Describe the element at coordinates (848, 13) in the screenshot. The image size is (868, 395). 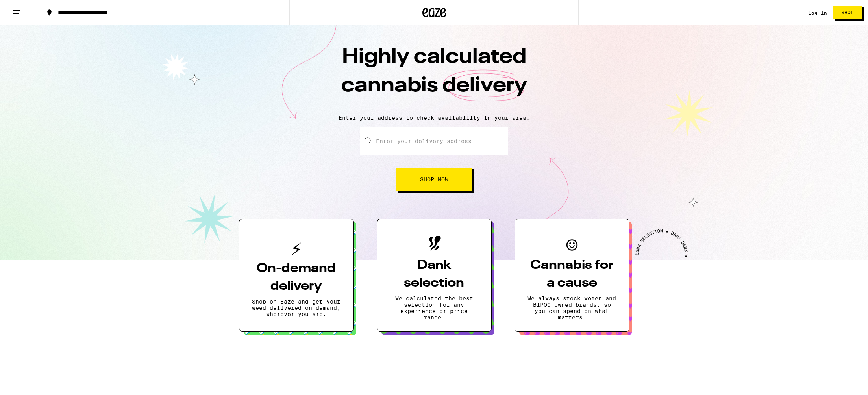
I see `button: Shop` at that location.